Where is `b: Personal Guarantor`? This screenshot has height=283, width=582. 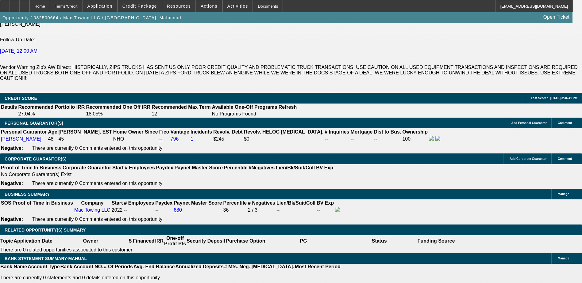 b: Personal Guarantor is located at coordinates (24, 132).